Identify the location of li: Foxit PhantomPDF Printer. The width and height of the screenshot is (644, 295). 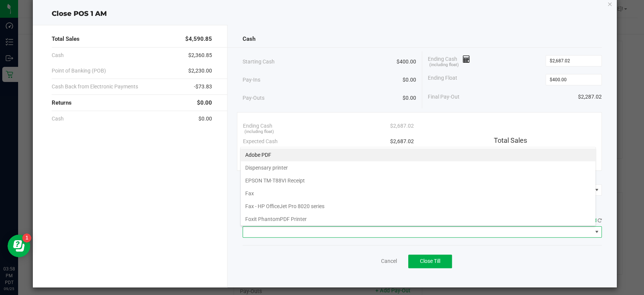
(418, 219).